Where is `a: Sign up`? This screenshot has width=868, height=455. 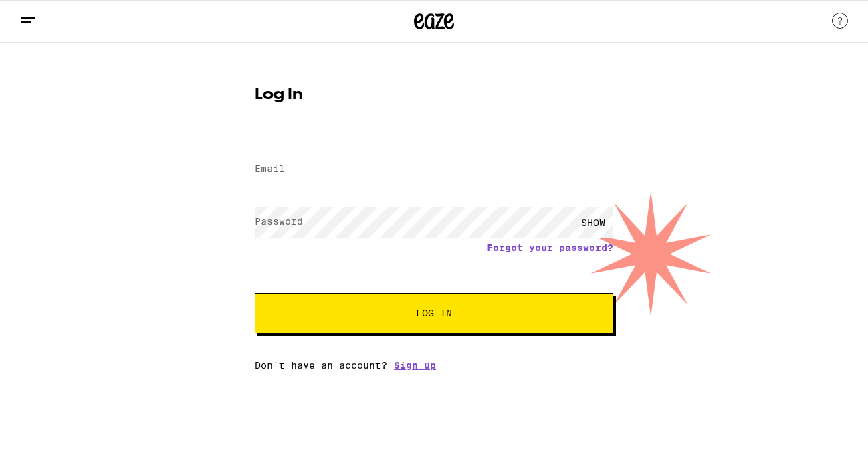
a: Sign up is located at coordinates (415, 365).